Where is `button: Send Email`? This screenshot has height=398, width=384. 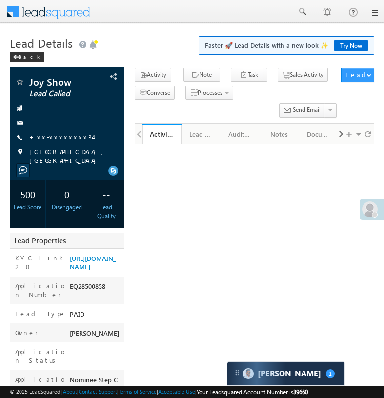
button: Send Email is located at coordinates (302, 110).